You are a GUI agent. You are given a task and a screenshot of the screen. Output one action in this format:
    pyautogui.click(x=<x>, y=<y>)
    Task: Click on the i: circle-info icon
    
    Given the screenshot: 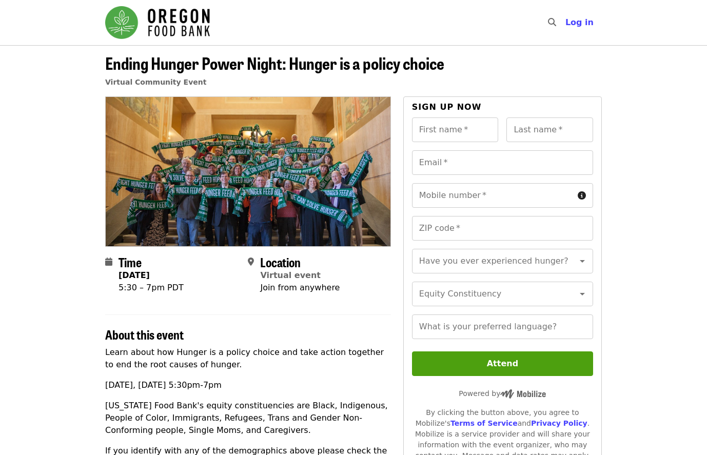 What is the action you would take?
    pyautogui.click(x=582, y=195)
    